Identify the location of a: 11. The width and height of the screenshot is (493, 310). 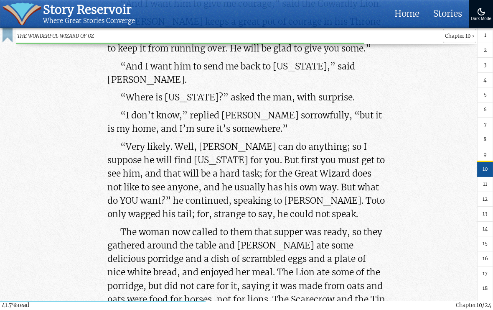
(485, 184).